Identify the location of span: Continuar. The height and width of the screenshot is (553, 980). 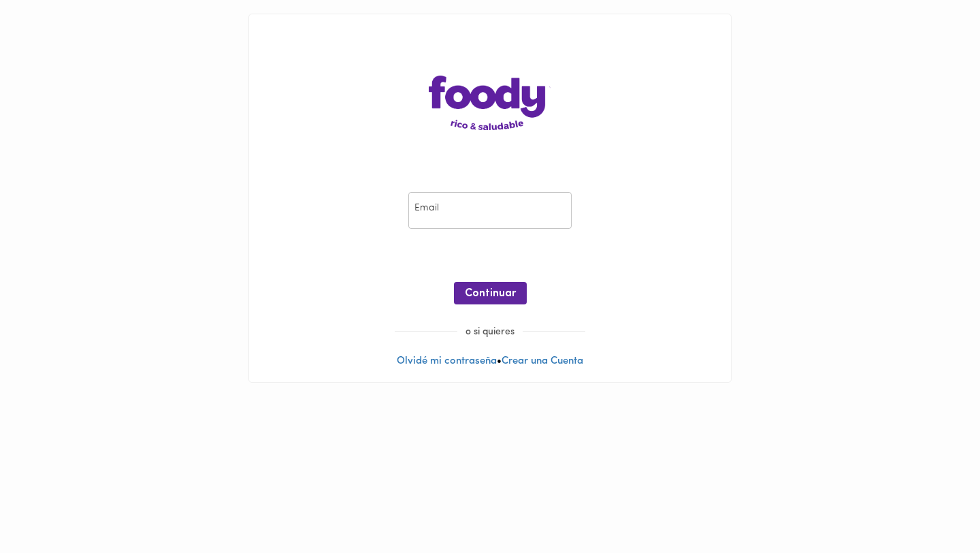
(490, 293).